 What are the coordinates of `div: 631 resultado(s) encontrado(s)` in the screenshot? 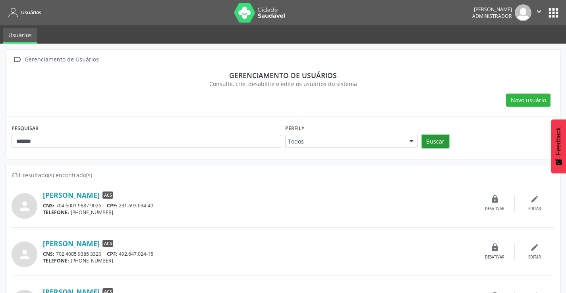 It's located at (283, 175).